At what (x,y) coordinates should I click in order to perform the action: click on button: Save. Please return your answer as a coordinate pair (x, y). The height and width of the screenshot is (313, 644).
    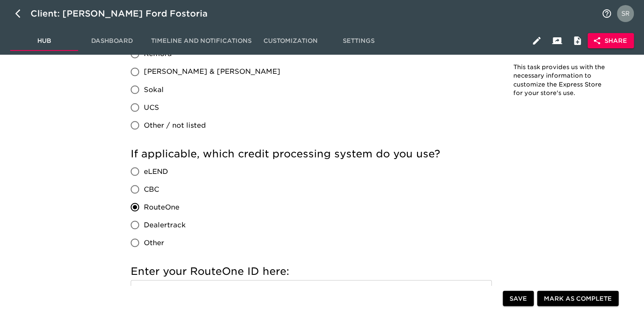
    Looking at the image, I should click on (518, 298).